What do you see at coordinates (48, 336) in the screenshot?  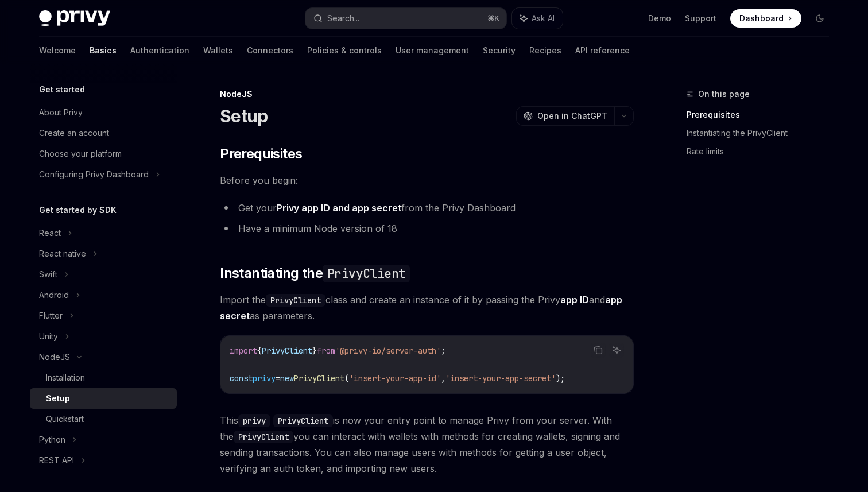 I see `div: Unity` at bounding box center [48, 336].